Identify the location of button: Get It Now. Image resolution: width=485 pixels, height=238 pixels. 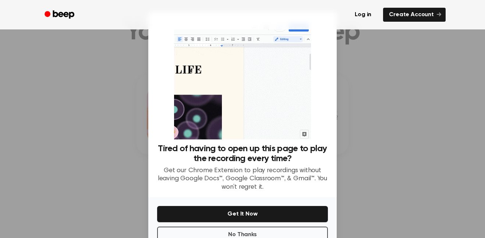
(243, 214).